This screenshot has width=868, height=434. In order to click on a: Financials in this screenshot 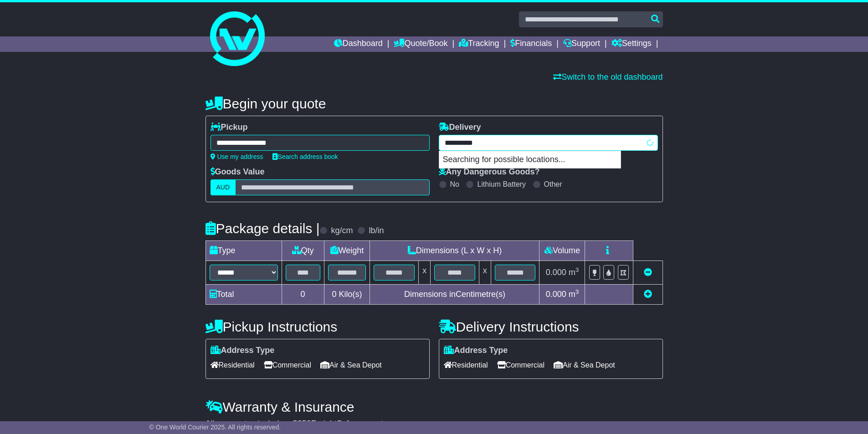, I will do `click(531, 44)`.